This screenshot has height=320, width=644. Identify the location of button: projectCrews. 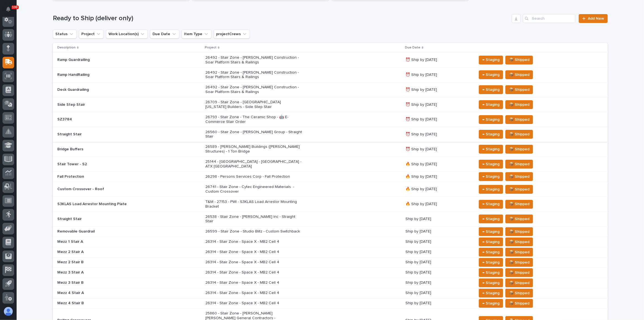
(232, 34).